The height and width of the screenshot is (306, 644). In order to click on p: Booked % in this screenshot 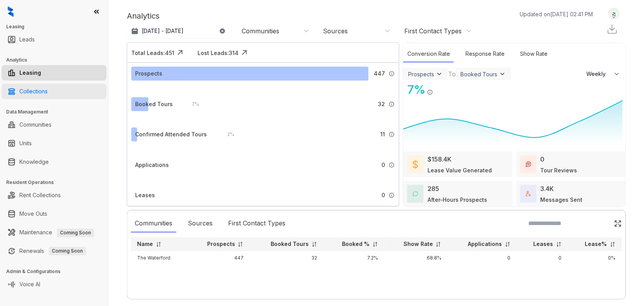, I will do `click(355, 244)`.